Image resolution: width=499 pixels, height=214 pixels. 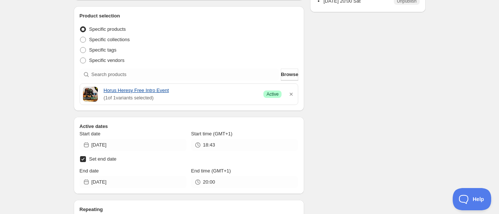 What do you see at coordinates (107, 60) in the screenshot?
I see `span: Specific vendors` at bounding box center [107, 60].